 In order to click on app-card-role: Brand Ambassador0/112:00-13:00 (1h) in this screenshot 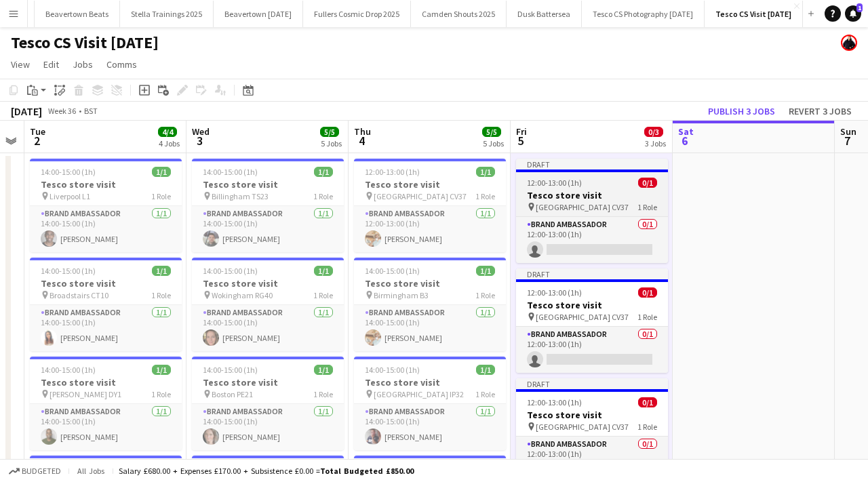, I will do `click(592, 350)`.